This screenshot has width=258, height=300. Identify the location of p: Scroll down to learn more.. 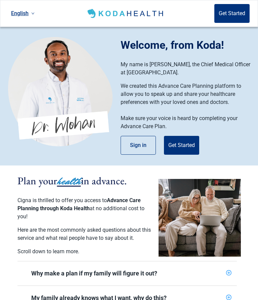
(85, 251).